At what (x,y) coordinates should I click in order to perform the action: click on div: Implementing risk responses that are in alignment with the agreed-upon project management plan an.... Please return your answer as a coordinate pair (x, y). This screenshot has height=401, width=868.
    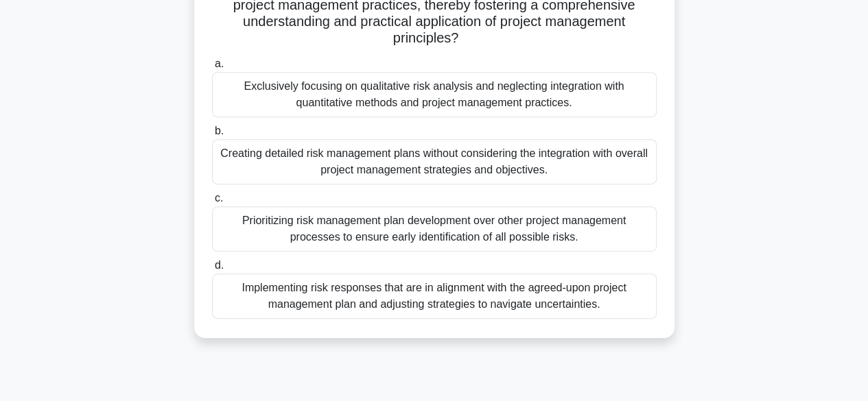
    Looking at the image, I should click on (434, 297).